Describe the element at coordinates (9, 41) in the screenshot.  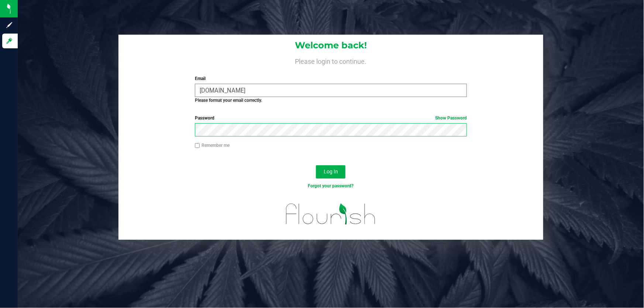
I see `inline-svg: Log in` at that location.